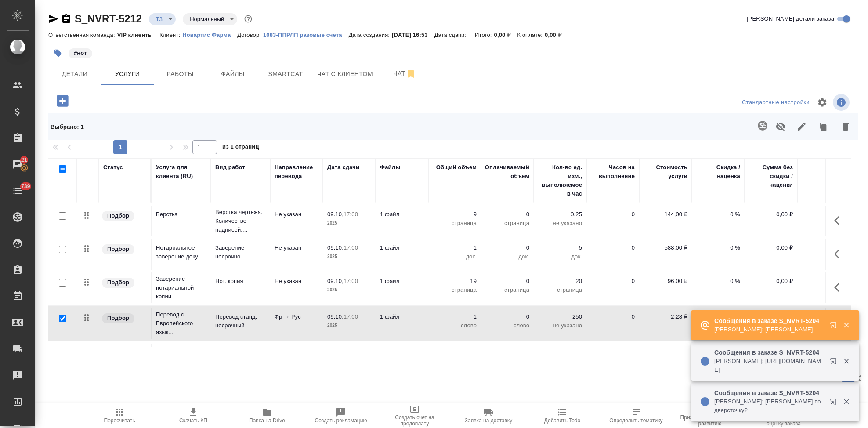  I want to click on button: Добавить услугу, so click(63, 101).